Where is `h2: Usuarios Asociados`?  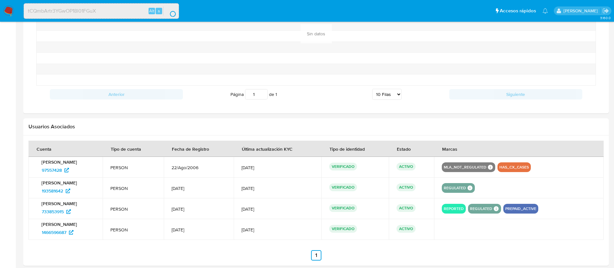
h2: Usuarios Asociados is located at coordinates (316, 127).